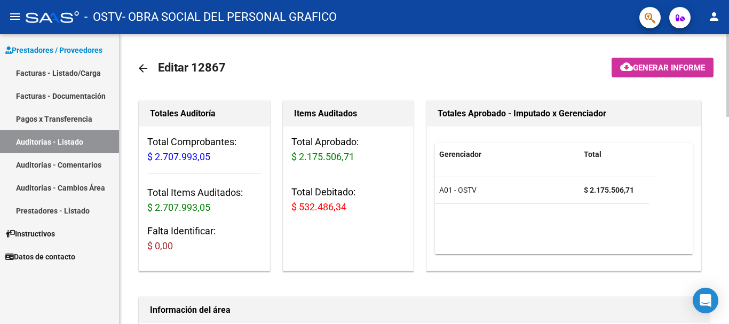 This screenshot has width=729, height=324. What do you see at coordinates (348, 149) in the screenshot?
I see `h3: Total Aprobado:` at bounding box center [348, 149].